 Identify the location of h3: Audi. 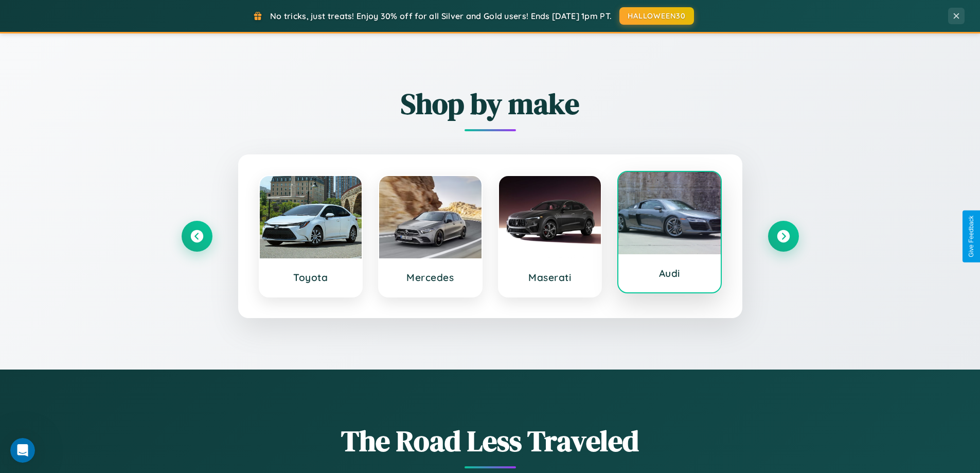
(669, 273).